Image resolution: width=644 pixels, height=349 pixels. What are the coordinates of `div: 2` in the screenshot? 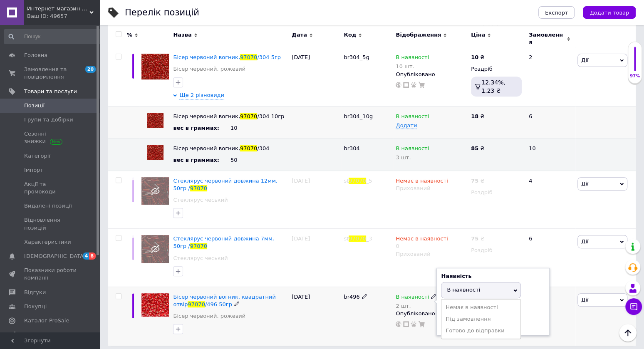 It's located at (549, 77).